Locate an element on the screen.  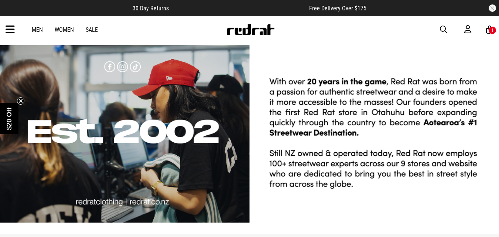
span: $20 Off is located at coordinates (9, 118).